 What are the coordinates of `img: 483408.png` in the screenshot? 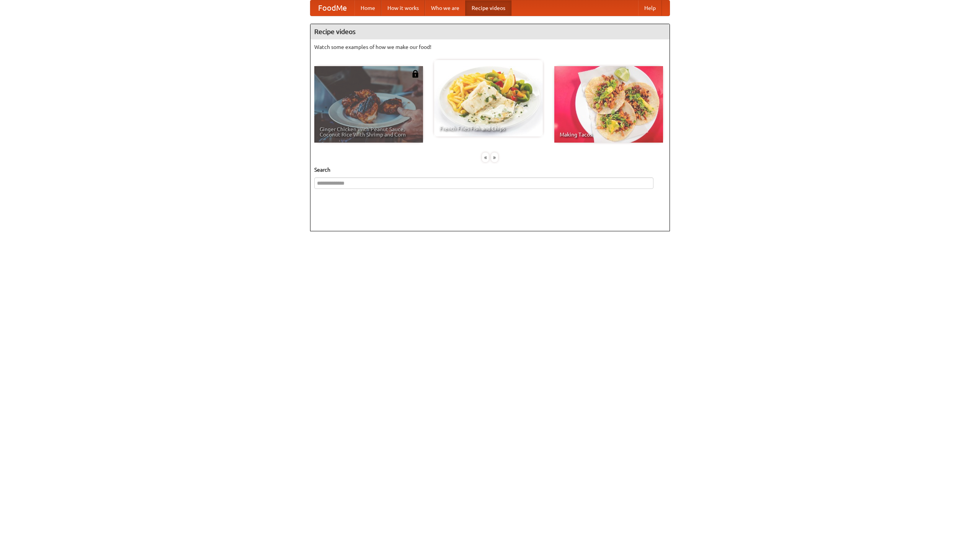 It's located at (415, 74).